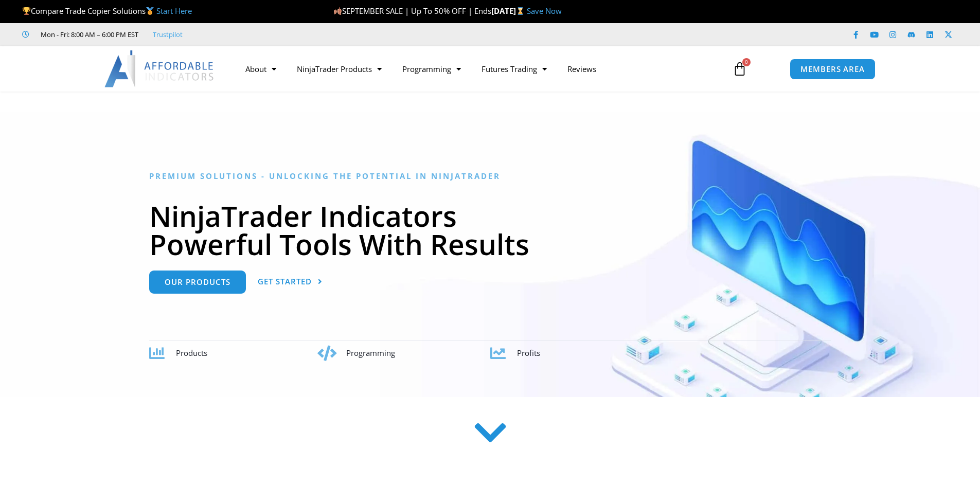 This screenshot has width=980, height=486. What do you see at coordinates (168, 34) in the screenshot?
I see `a: Trustpilot` at bounding box center [168, 34].